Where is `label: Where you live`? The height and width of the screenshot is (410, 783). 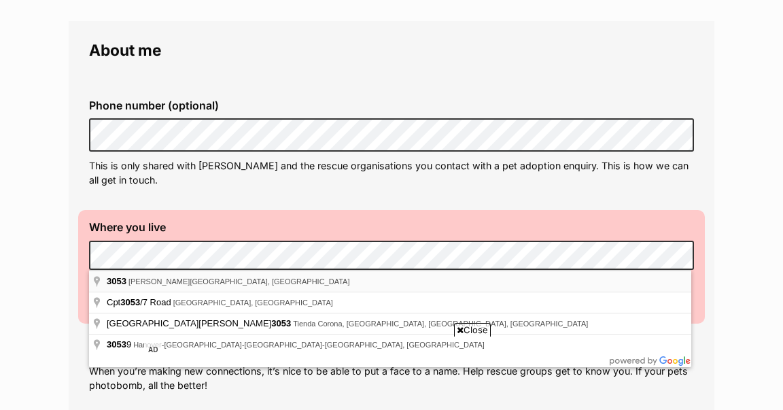 label: Where you live is located at coordinates (391, 227).